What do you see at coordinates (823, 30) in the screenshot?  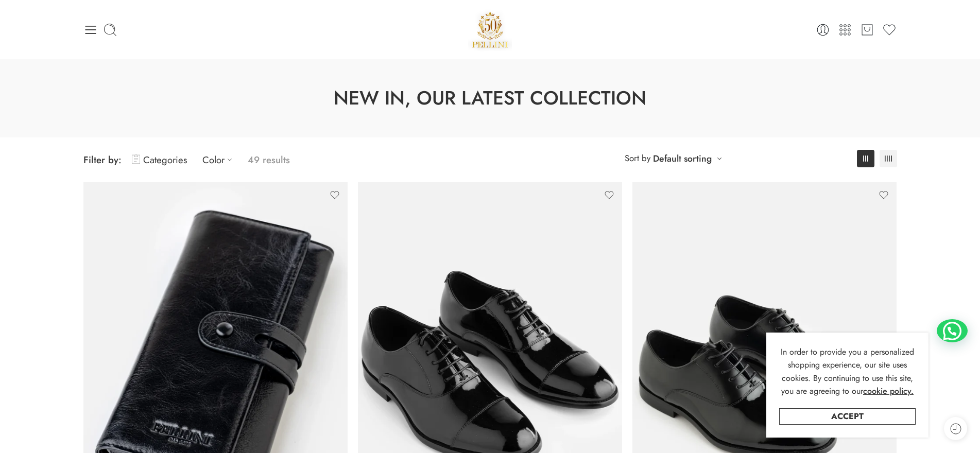 I see `a: Login / Register` at bounding box center [823, 30].